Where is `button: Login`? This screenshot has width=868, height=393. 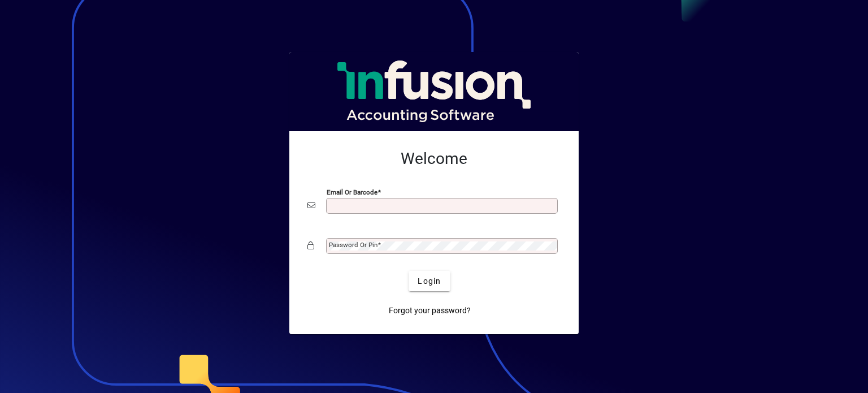 button: Login is located at coordinates (429, 281).